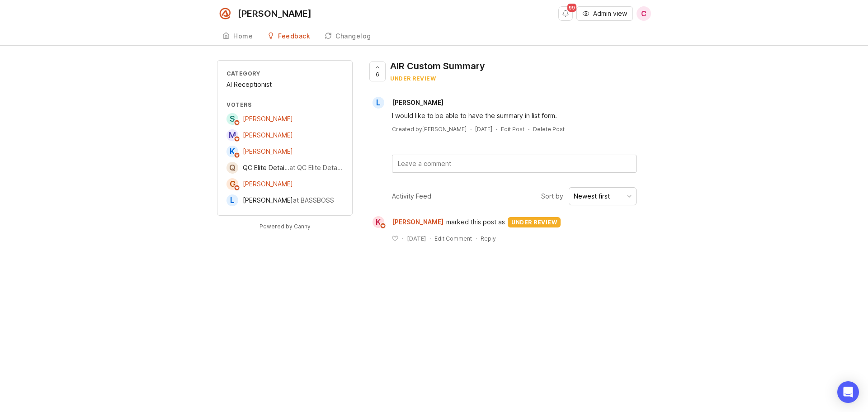 This screenshot has height=412, width=868. What do you see at coordinates (453, 239) in the screenshot?
I see `div: Edit Comment` at bounding box center [453, 239].